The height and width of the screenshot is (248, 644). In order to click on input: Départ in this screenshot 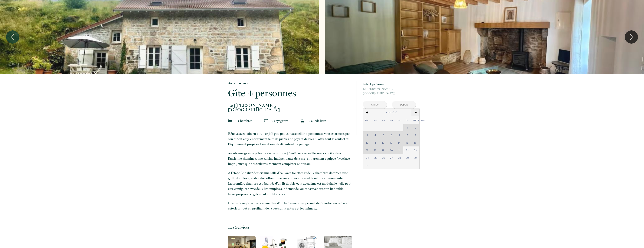, I will do `click(404, 105)`.